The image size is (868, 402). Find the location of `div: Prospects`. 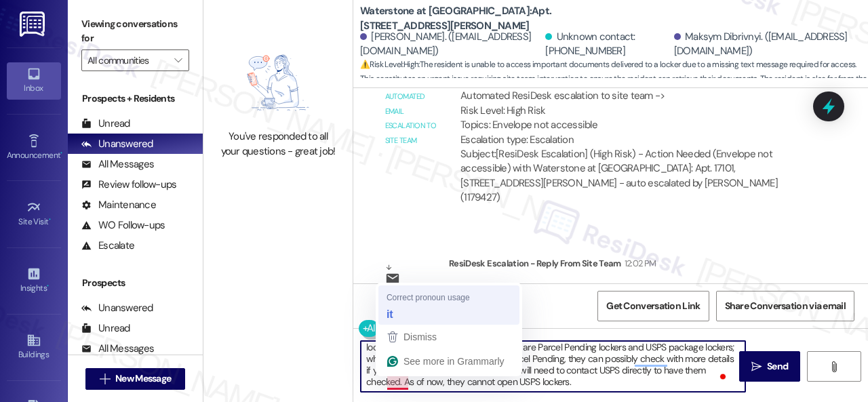

div: Prospects is located at coordinates (135, 282).